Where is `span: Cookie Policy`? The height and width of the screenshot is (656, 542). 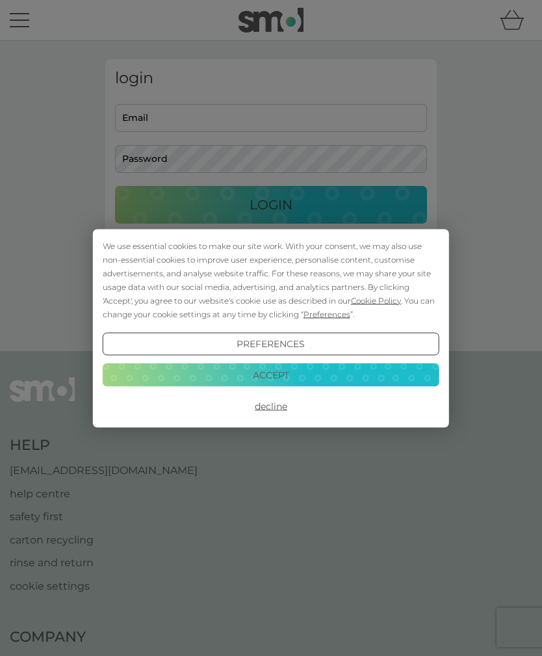 span: Cookie Policy is located at coordinates (376, 300).